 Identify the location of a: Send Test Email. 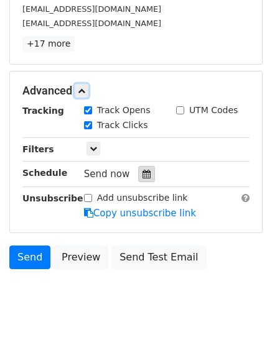
(159, 257).